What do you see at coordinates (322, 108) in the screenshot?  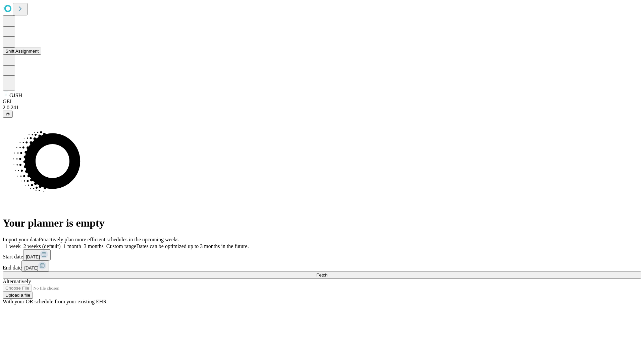 I see `div: 2.0.241` at bounding box center [322, 108].